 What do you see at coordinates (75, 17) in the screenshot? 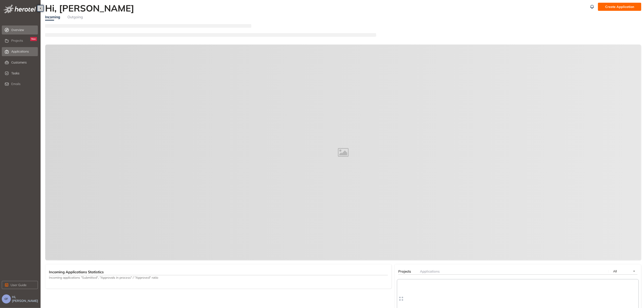
I see `div: Outgoing` at bounding box center [75, 17].